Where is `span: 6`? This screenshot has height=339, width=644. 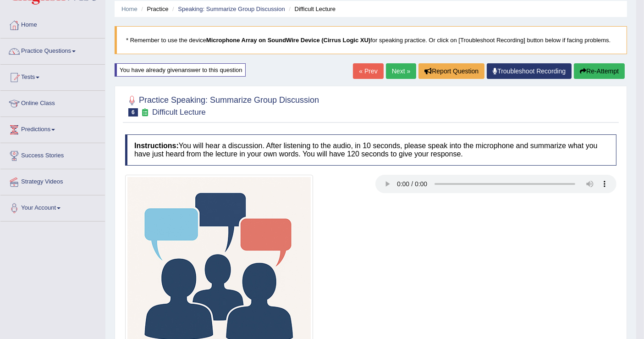 span: 6 is located at coordinates (133, 112).